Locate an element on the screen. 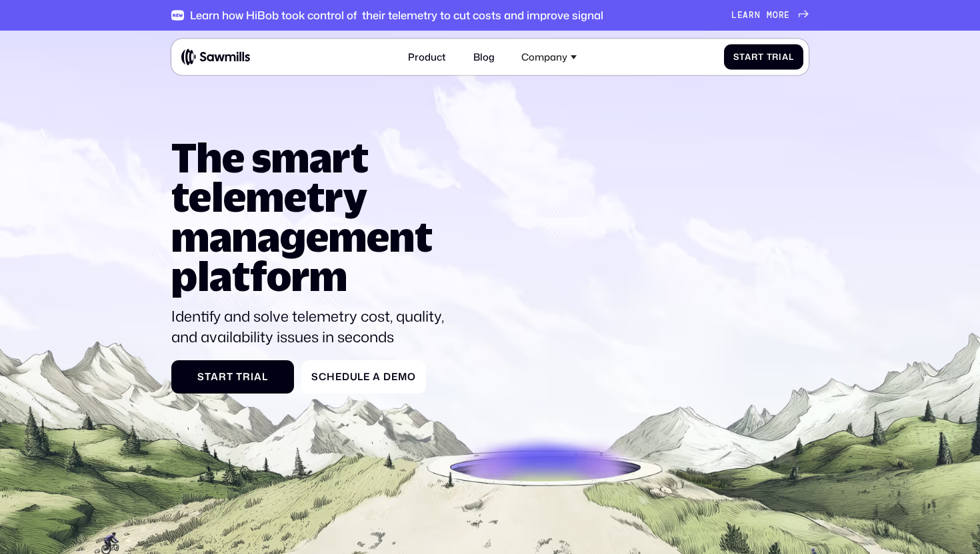  div: Company is located at coordinates (544, 58).